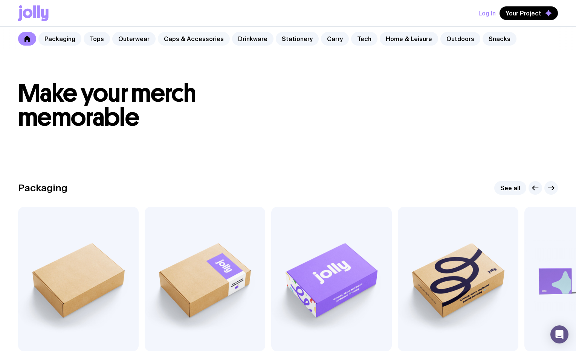 The image size is (576, 351). What do you see at coordinates (60, 39) in the screenshot?
I see `a: Packaging` at bounding box center [60, 39].